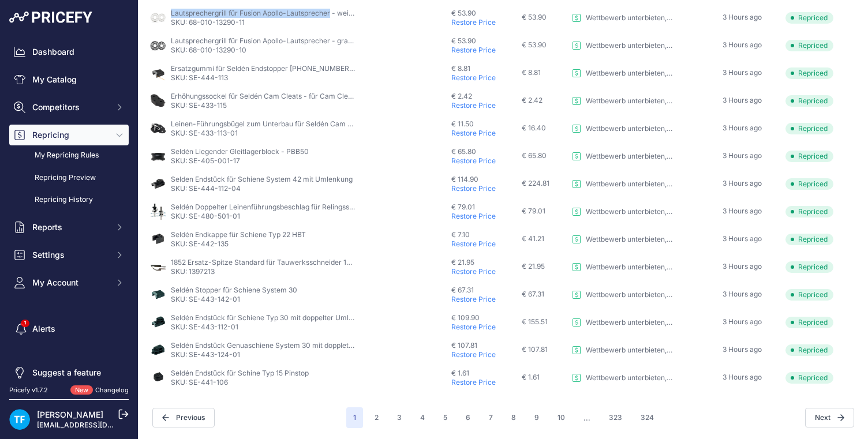  I want to click on span: € 7.10, so click(460, 235).